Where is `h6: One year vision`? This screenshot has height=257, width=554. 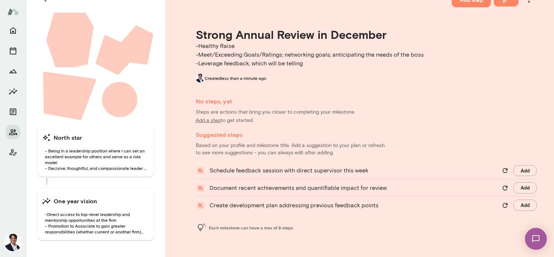 h6: One year vision is located at coordinates (75, 201).